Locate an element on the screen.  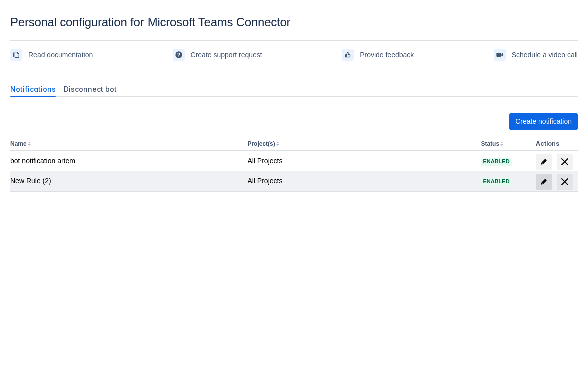
span: support is located at coordinates (179, 55).